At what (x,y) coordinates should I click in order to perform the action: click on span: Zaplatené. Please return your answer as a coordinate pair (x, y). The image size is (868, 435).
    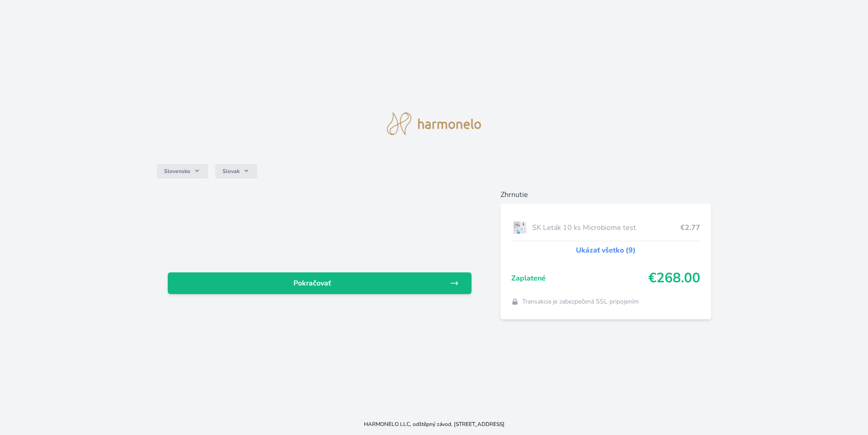
    Looking at the image, I should click on (580, 278).